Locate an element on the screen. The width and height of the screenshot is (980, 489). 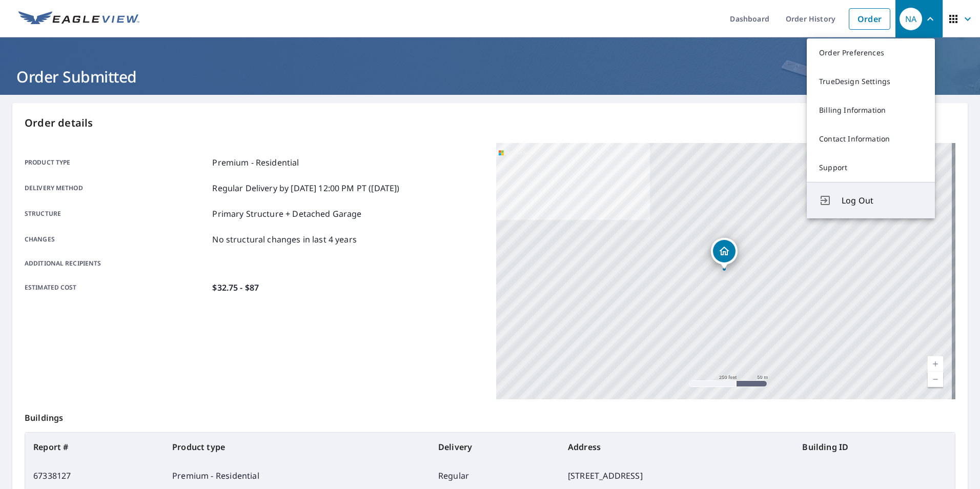
p: Changes is located at coordinates (116, 239).